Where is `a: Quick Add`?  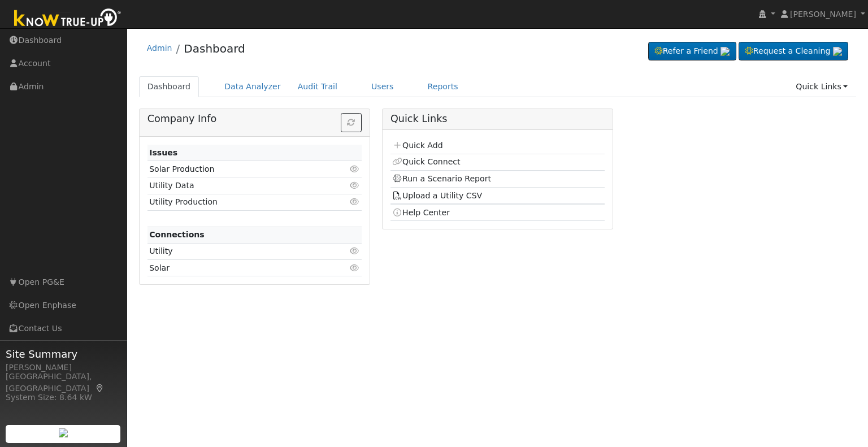
a: Quick Add is located at coordinates (418, 145).